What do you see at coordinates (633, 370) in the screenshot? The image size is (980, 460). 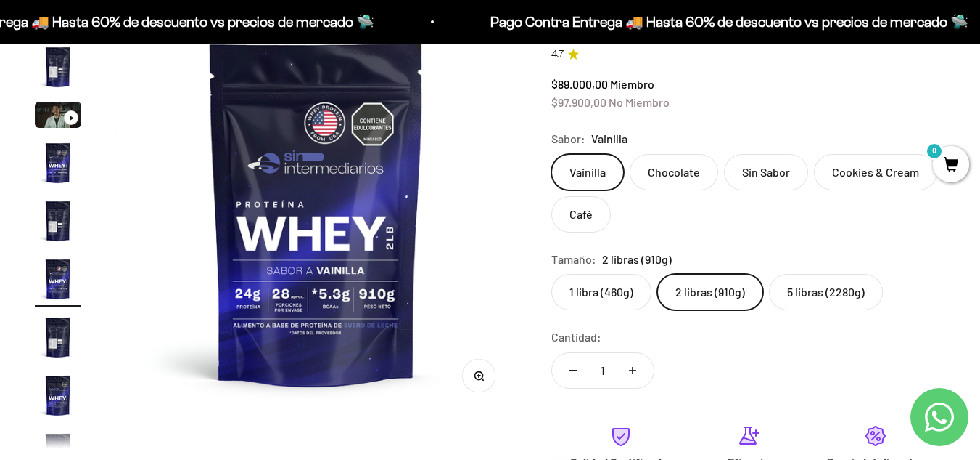 I see `button: Aumentar cantidad` at bounding box center [633, 370].